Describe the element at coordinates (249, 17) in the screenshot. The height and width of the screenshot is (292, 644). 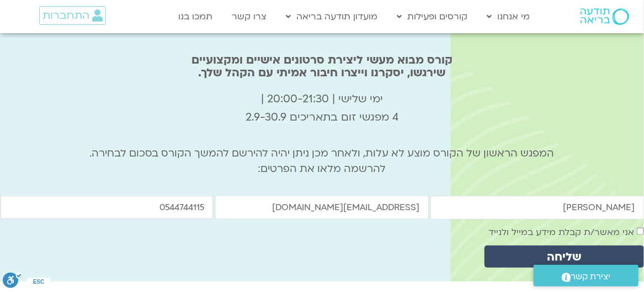
I see `a: צרו קשר` at that location.